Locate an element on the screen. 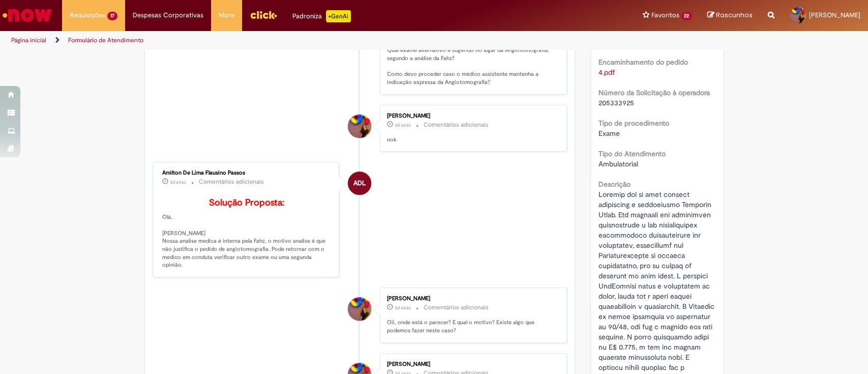  img: click_logo_yellow_360x200.png is located at coordinates (263, 15).